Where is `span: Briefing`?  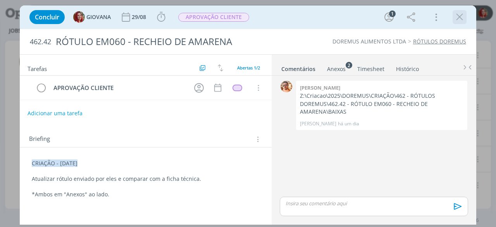
span: Briefing is located at coordinates (40, 139).